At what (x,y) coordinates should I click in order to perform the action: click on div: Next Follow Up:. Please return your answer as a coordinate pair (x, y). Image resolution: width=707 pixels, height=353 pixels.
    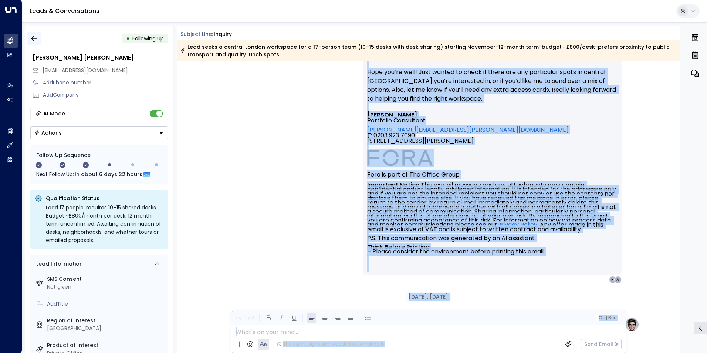
    Looking at the image, I should click on (99, 174).